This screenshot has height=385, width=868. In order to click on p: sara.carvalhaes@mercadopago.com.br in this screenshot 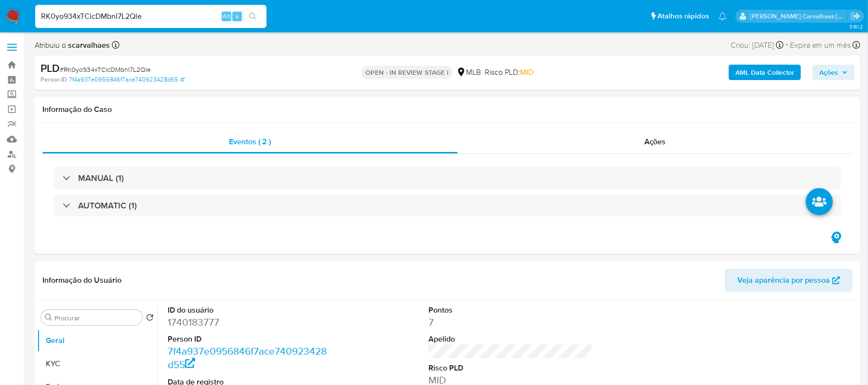, I will do `click(799, 16)`.